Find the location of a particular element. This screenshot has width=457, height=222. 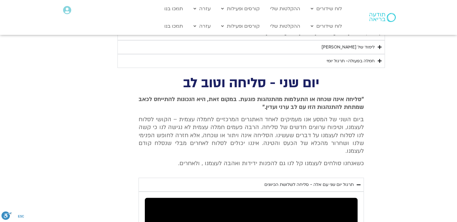

summary: תרגול יום שני עם אלה - סליחה לשלושת הכיוונים is located at coordinates (251, 185).